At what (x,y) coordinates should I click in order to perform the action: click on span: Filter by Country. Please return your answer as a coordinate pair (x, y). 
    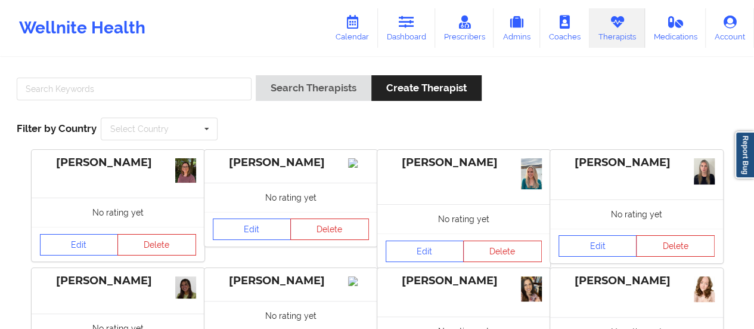
    Looking at the image, I should click on (57, 128).